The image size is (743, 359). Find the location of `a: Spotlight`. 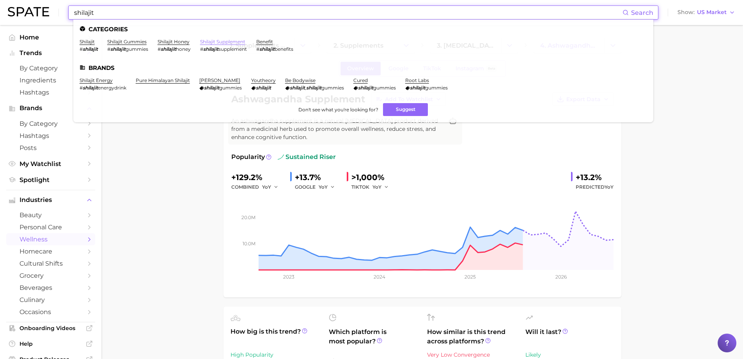

a: Spotlight is located at coordinates (51, 180).